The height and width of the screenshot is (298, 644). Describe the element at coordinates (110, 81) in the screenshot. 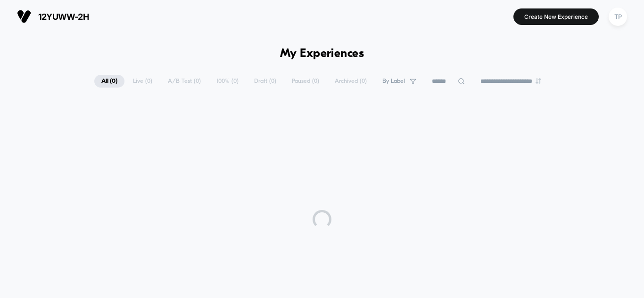

I see `span: All ( 0 )` at that location.